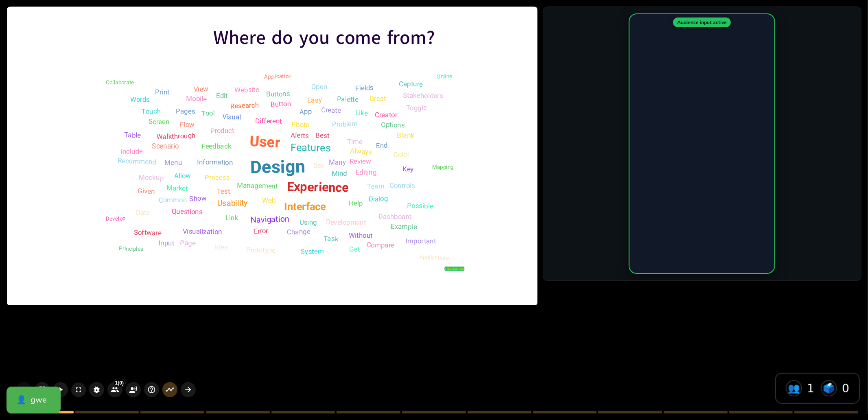 Image resolution: width=868 pixels, height=420 pixels. What do you see at coordinates (280, 104) in the screenshot?
I see `div: Button` at bounding box center [280, 104].